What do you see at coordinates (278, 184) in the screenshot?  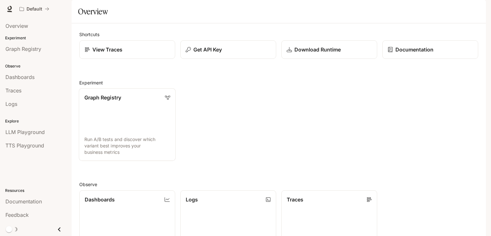 I see `h2: Observe` at bounding box center [278, 184].